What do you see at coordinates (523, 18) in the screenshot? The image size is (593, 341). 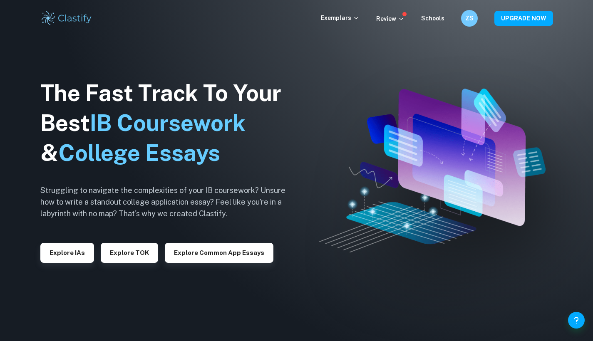 I see `button: UPGRADE NOW` at bounding box center [523, 18].